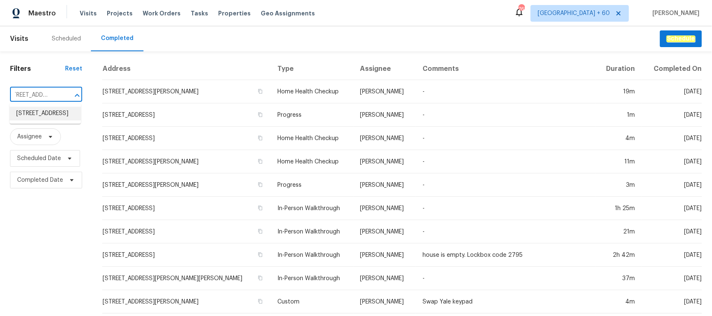  Describe the element at coordinates (619, 232) in the screenshot. I see `td: 21m` at that location.